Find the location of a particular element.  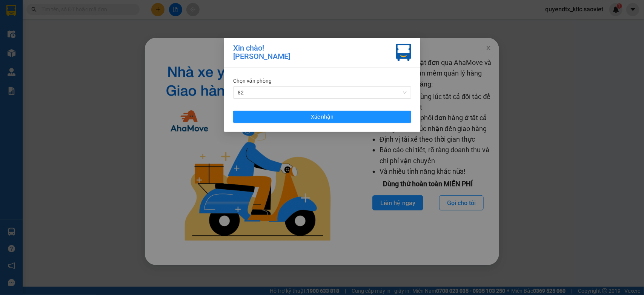

button: Xác nhận is located at coordinates (322, 117).